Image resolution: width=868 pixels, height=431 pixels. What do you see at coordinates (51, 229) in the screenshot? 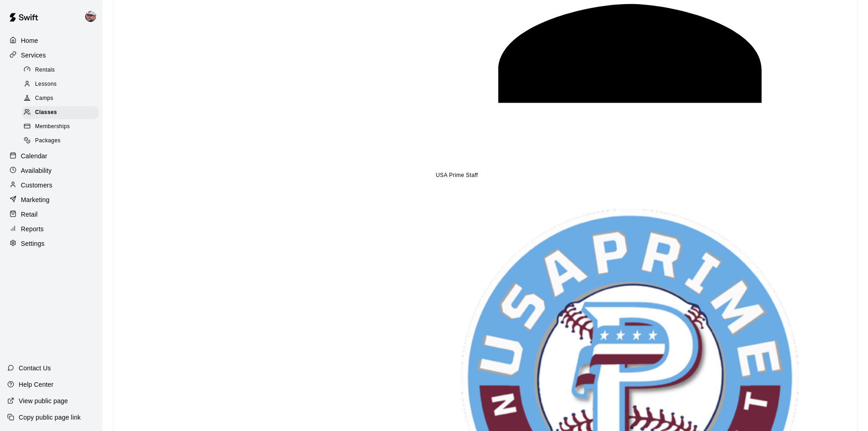
I see `a: Reports` at bounding box center [51, 229].